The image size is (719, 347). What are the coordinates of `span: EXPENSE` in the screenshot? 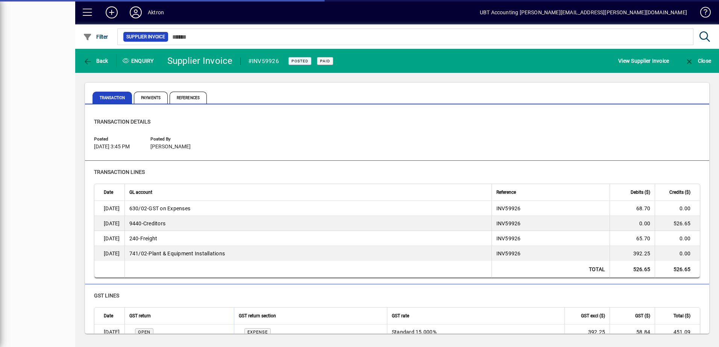 It's located at (258, 332).